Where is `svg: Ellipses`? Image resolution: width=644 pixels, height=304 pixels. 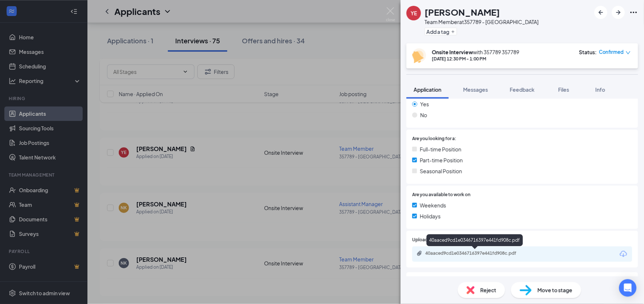 svg: Ellipses is located at coordinates (634, 12).